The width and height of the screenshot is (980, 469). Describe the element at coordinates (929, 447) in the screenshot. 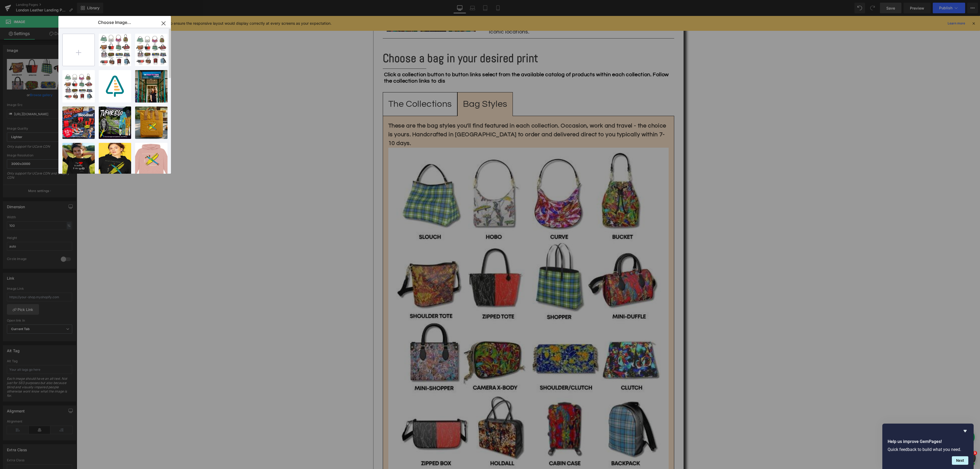

I see `div: Help us improve GemPages!` at that location.